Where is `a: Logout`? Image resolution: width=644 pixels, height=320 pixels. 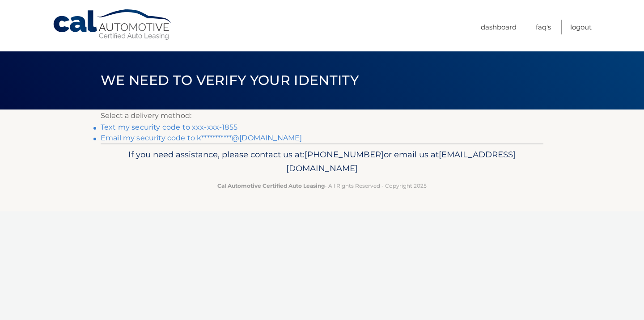 a: Logout is located at coordinates (581, 27).